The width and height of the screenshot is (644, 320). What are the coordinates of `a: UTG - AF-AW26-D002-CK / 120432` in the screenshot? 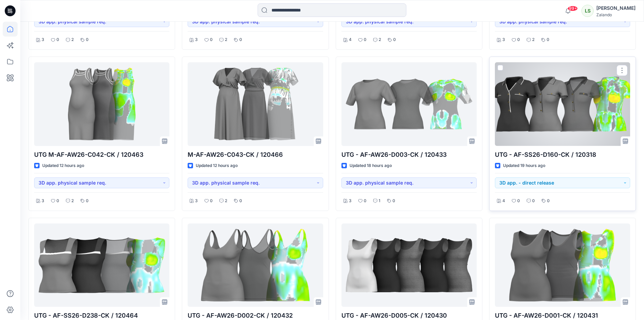 It's located at (255, 265).